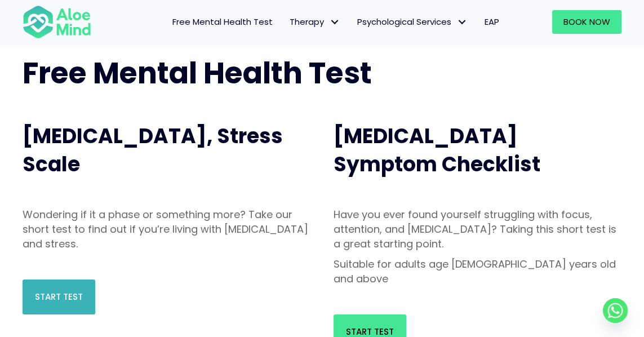  Describe the element at coordinates (413, 22) in the screenshot. I see `a: Psychological ServicesPsychological Services: submenu` at that location.